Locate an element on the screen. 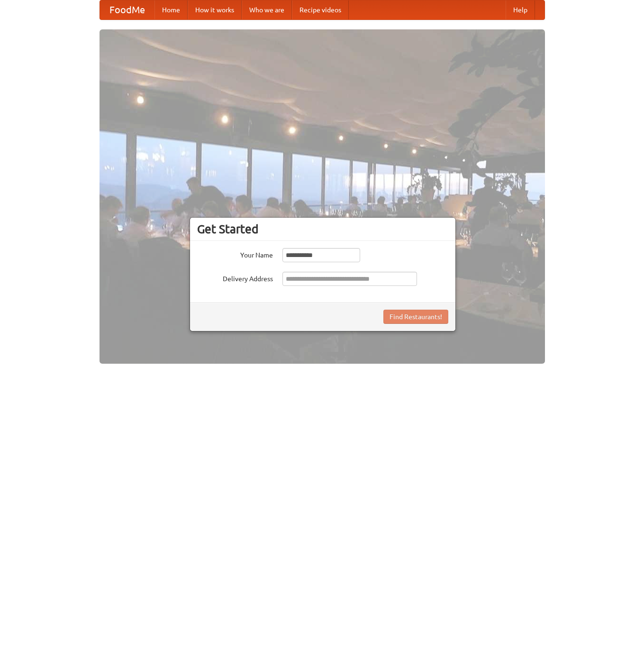 This screenshot has height=671, width=644. label: Delivery Address is located at coordinates (235, 277).